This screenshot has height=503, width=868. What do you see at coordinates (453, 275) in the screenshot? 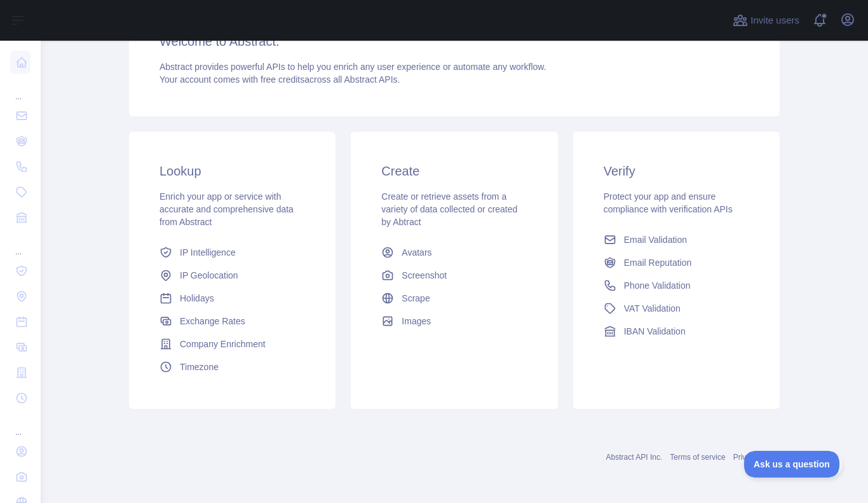
I see `a: Screenshot` at bounding box center [453, 275].